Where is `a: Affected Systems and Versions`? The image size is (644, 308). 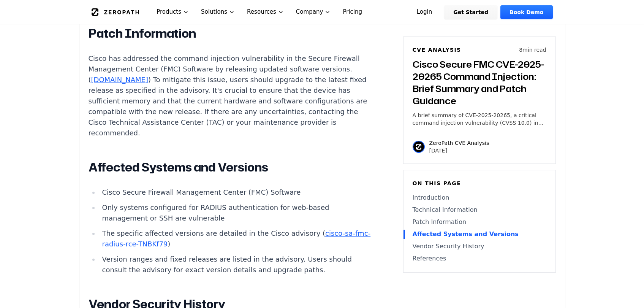 a: Affected Systems and Versions is located at coordinates (479, 234).